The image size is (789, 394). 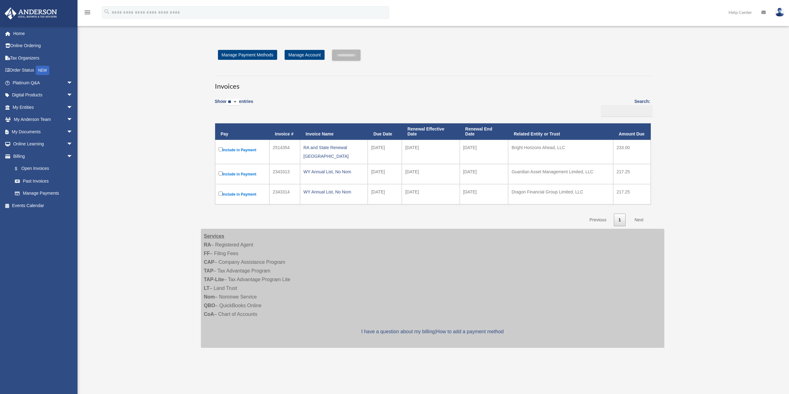 I want to click on div: NEW, so click(x=42, y=70).